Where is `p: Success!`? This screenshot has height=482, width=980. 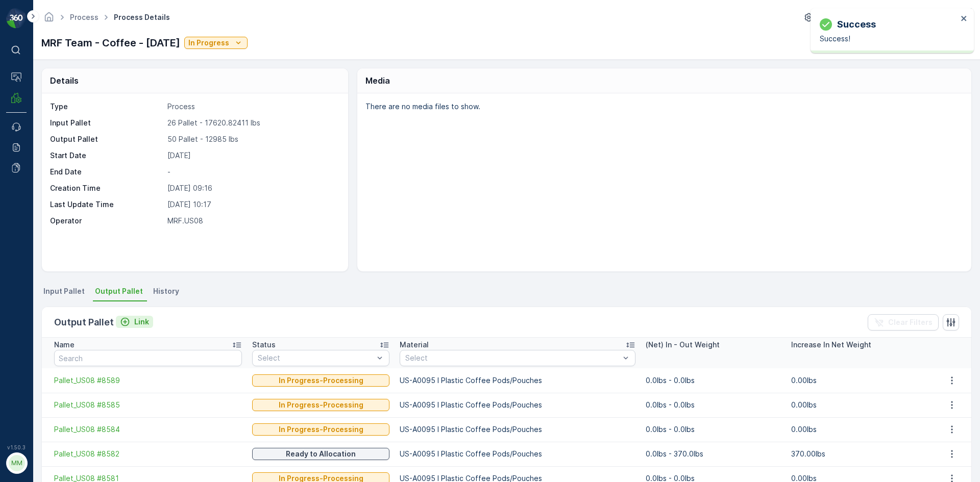
p: Success! is located at coordinates (889, 39).